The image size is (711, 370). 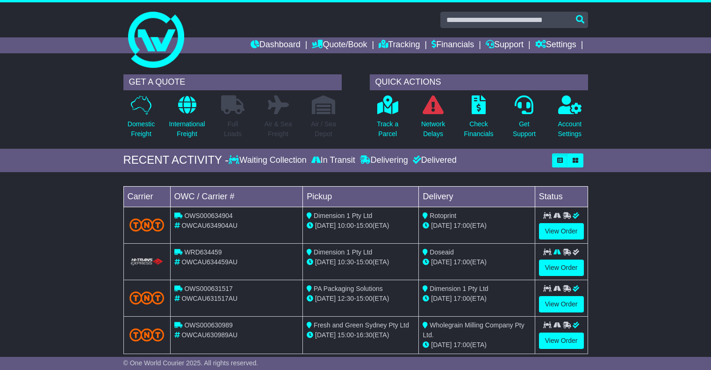 What do you see at coordinates (399, 45) in the screenshot?
I see `a: Tracking` at bounding box center [399, 45].